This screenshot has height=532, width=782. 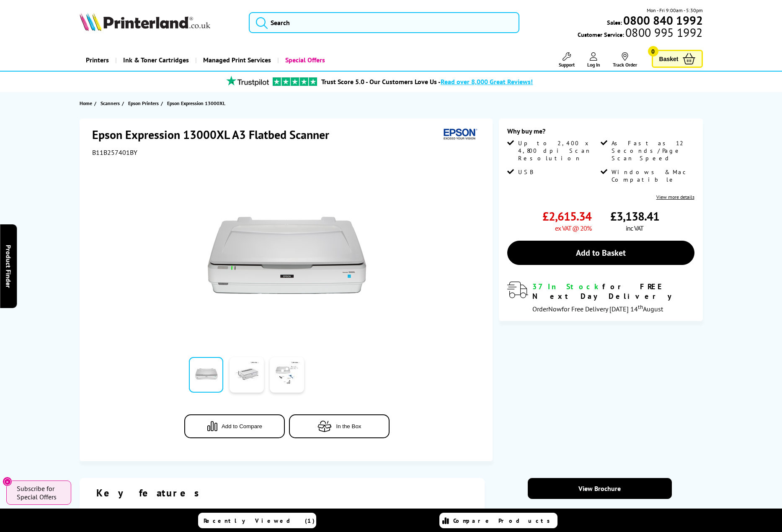 I want to click on a: Scanners, so click(x=111, y=103).